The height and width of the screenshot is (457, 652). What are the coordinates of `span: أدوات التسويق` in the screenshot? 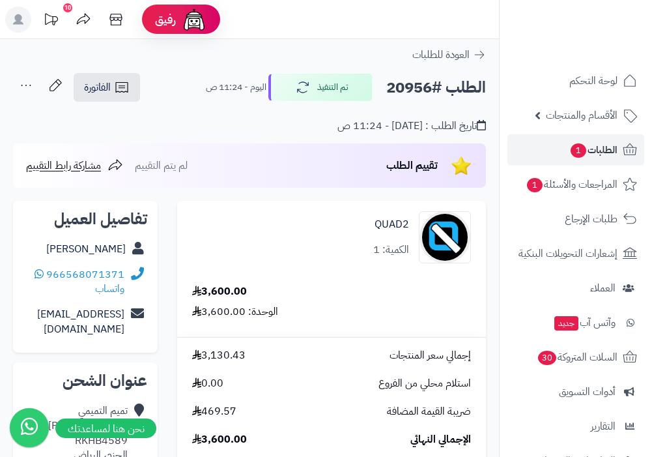 It's located at (587, 391).